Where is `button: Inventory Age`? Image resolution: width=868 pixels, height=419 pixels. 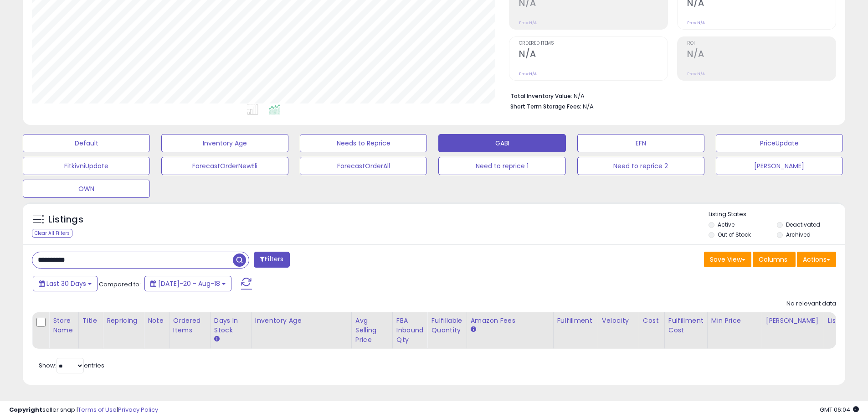
button: Inventory Age is located at coordinates (224, 143).